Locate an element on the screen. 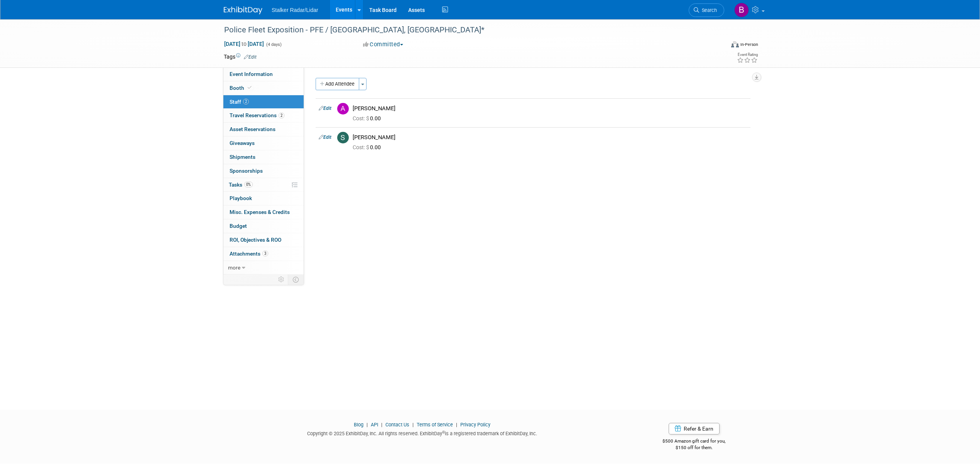 The height and width of the screenshot is (468, 980). span: 0% is located at coordinates (249, 184).